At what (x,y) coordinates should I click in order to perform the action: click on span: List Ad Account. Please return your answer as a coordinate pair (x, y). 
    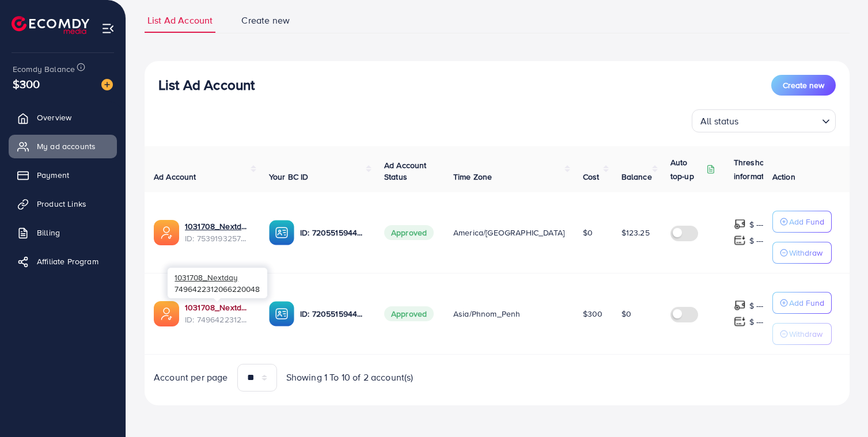
    Looking at the image, I should click on (180, 20).